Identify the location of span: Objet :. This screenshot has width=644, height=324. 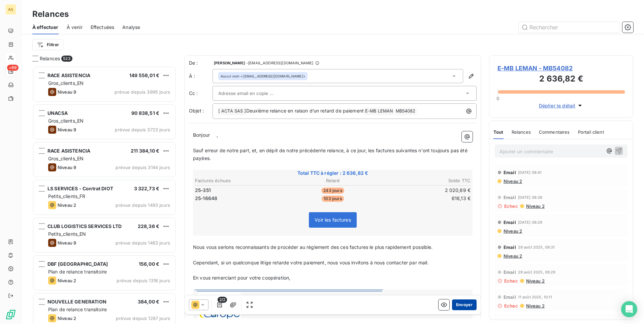
(197, 111).